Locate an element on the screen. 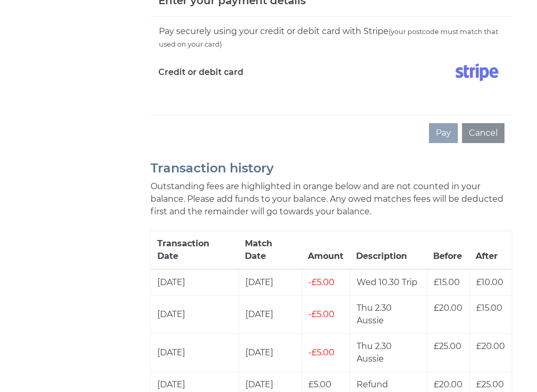  th: Amount is located at coordinates (326, 250).